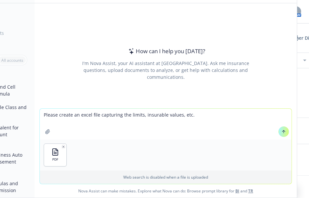 This screenshot has height=198, width=309. Describe the element at coordinates (297, 38) in the screenshot. I see `a: more` at that location.